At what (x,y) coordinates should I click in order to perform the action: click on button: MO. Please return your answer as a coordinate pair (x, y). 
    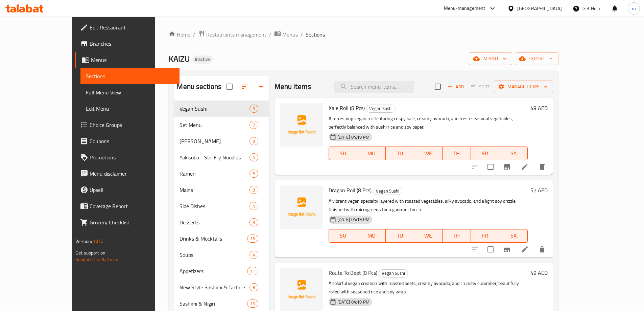
    Looking at the image, I should click on (372, 236).